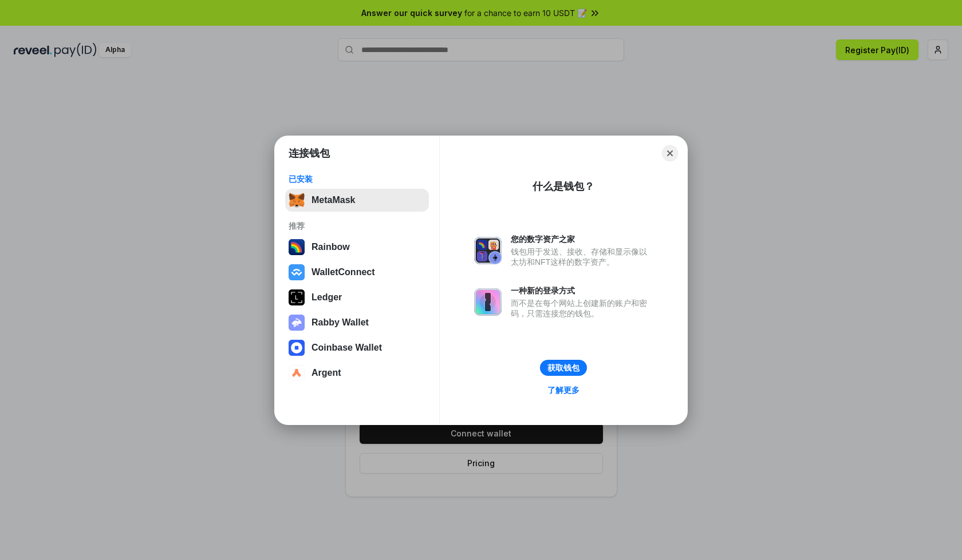 The width and height of the screenshot is (962, 560). What do you see at coordinates (357, 273) in the screenshot?
I see `button: WalletConnect` at bounding box center [357, 273].